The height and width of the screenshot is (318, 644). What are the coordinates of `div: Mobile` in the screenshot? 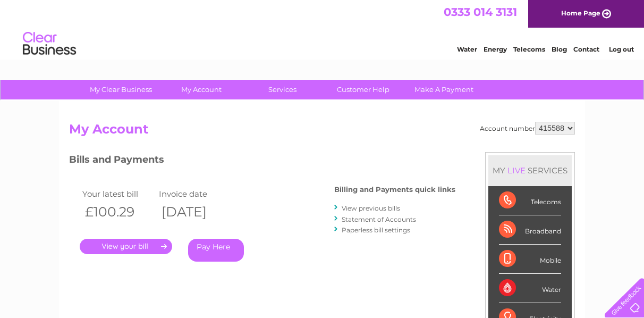 It's located at (530, 259).